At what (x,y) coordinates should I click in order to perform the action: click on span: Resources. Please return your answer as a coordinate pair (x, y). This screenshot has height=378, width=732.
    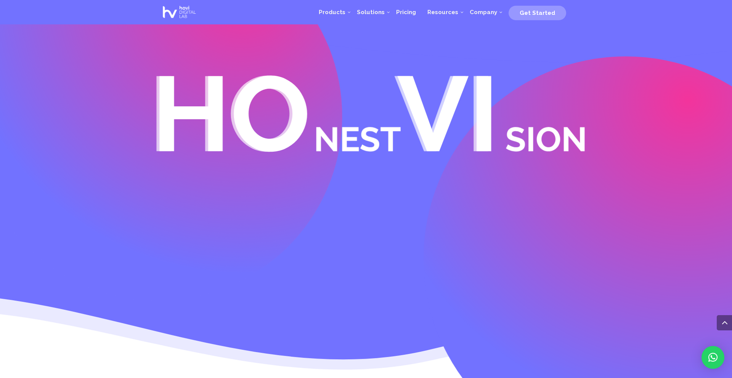
    Looking at the image, I should click on (443, 12).